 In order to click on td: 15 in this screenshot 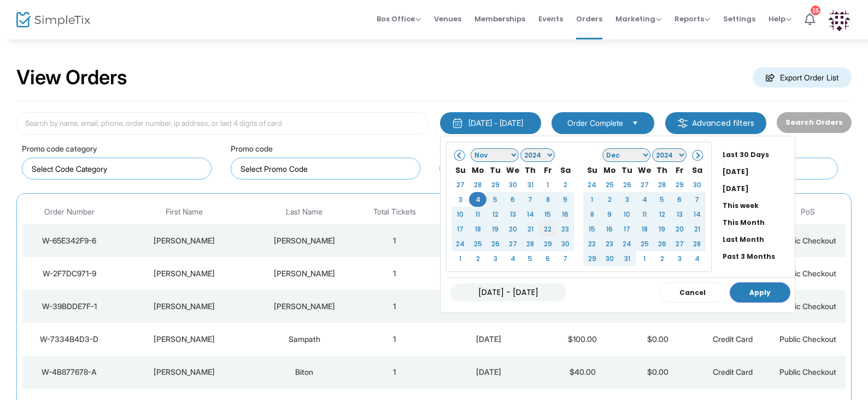, I will do `click(548, 214)`.